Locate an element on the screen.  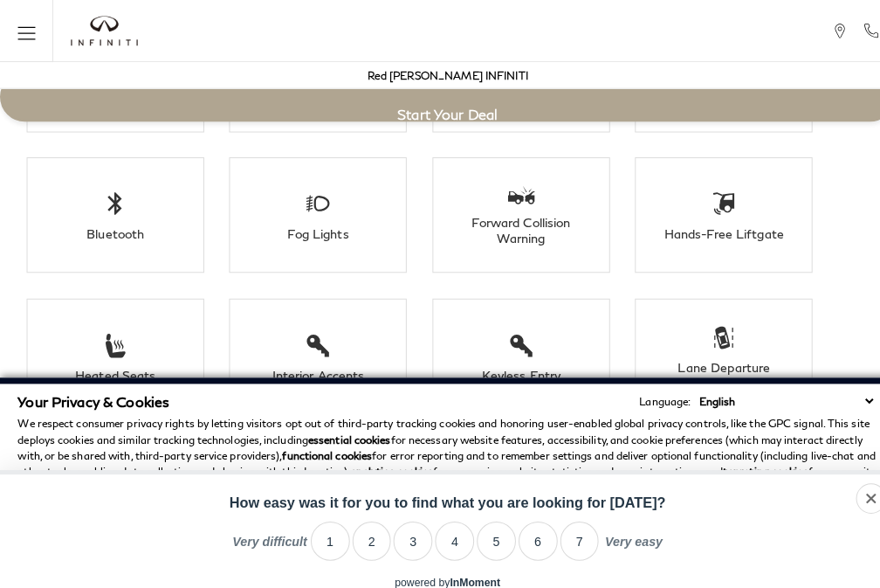
li: 3 is located at coordinates (406, 532).